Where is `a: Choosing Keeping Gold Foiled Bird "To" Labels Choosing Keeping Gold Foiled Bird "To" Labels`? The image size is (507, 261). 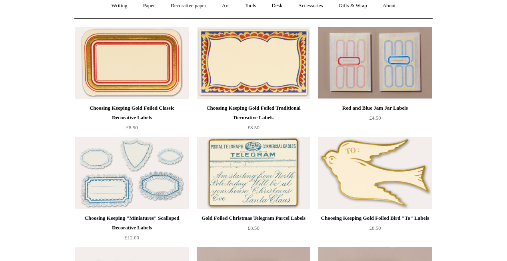
a: Choosing Keeping Gold Foiled Bird "To" Labels Choosing Keeping Gold Foiled Bird "To" Labels is located at coordinates (375, 173).